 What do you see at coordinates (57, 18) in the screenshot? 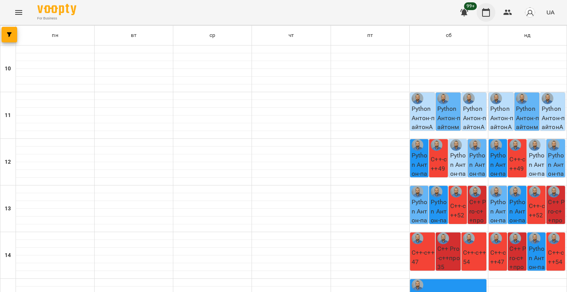
I see `span: For Business` at bounding box center [57, 18].